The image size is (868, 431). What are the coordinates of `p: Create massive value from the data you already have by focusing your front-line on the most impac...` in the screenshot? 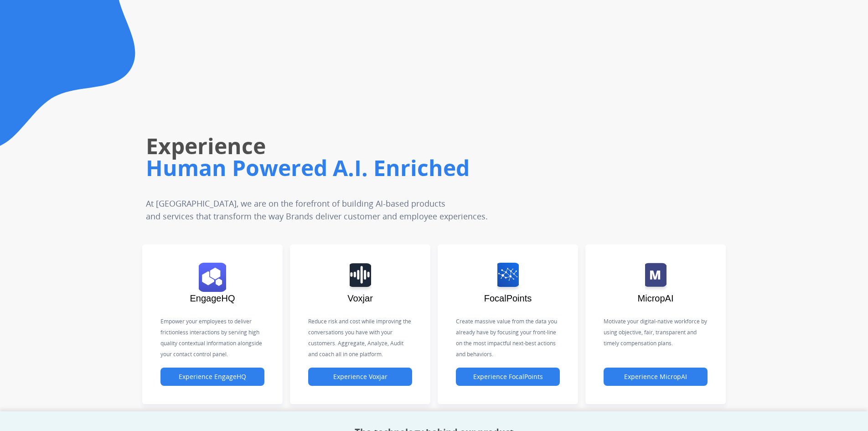 It's located at (508, 338).